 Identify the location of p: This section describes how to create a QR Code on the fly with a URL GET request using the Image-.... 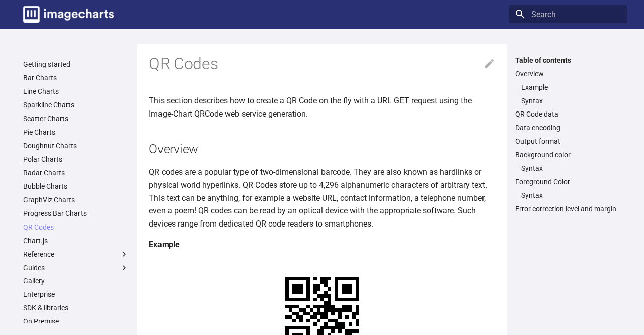
(322, 107).